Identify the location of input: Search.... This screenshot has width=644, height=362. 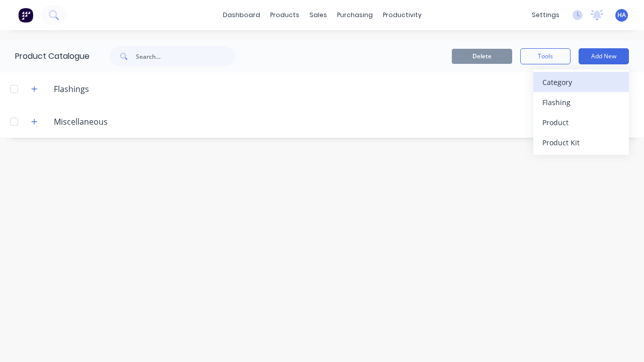
(185, 56).